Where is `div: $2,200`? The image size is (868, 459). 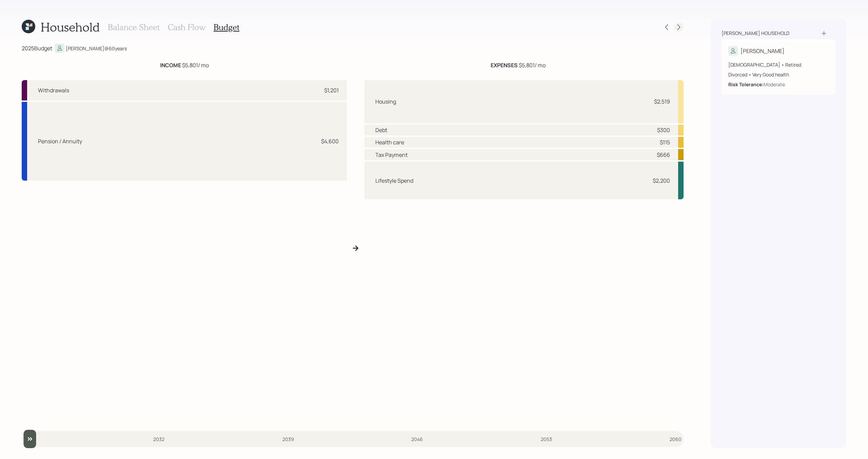
div: $2,200 is located at coordinates (661, 180).